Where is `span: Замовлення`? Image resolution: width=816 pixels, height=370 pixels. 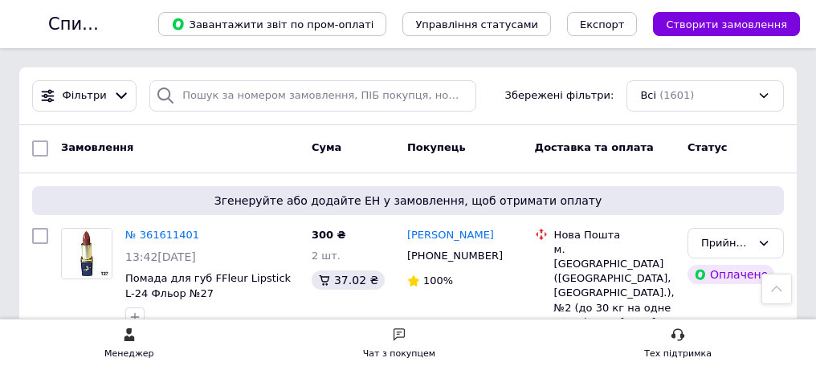
span: Замовлення is located at coordinates (97, 147).